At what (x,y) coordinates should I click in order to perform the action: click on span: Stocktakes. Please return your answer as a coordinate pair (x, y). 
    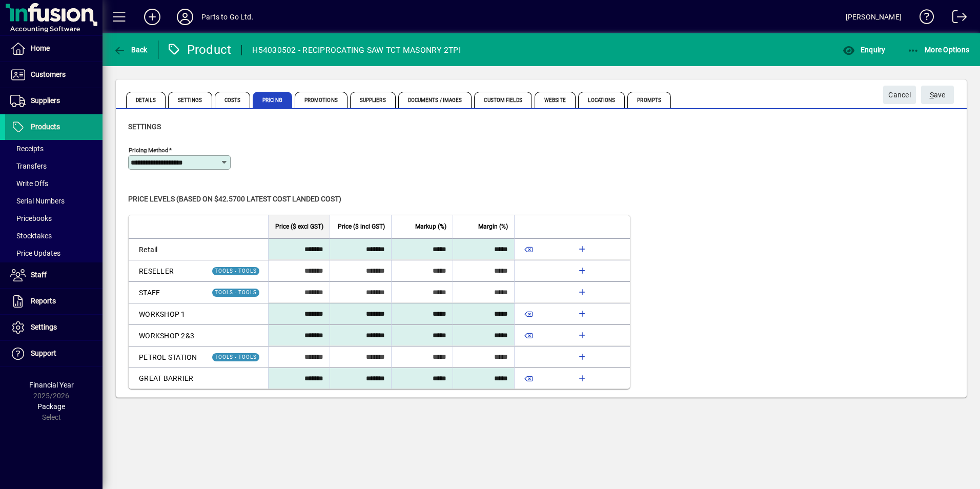
    Looking at the image, I should click on (31, 235).